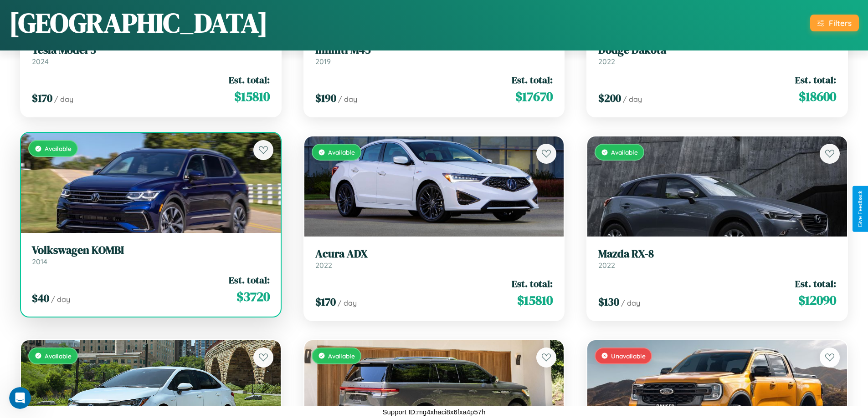  Describe the element at coordinates (434, 259) in the screenshot. I see `a: Acura ADX2022` at that location.